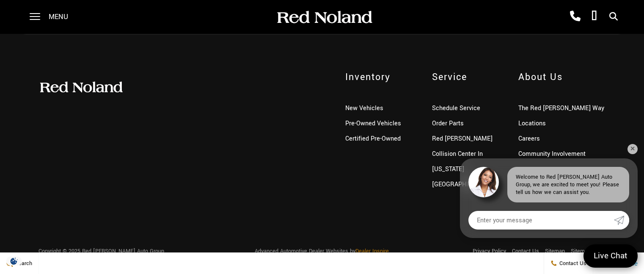  What do you see at coordinates (611, 255) in the screenshot?
I see `a: Live Chat` at bounding box center [611, 255].